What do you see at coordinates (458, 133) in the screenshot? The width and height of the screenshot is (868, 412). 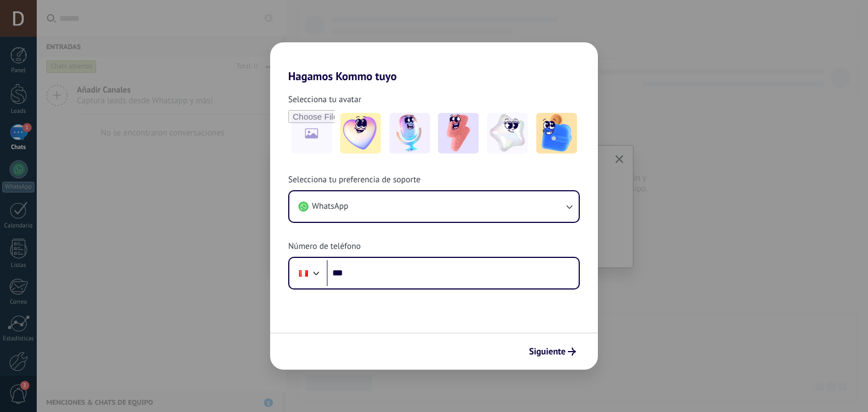 I see `img: -3.jpeg` at bounding box center [458, 133].